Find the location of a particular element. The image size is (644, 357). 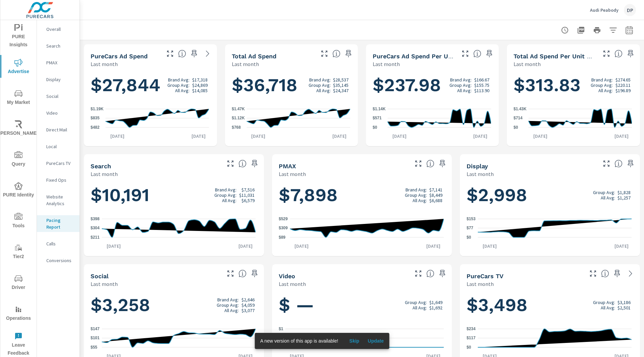

div: Conversions is located at coordinates (58, 260).